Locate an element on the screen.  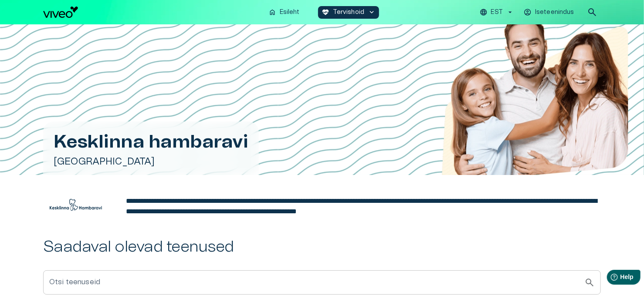
span: home is located at coordinates (272, 12).